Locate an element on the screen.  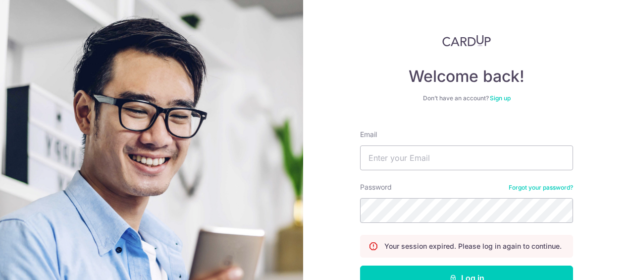
input: Enter your Email is located at coordinates (467, 158).